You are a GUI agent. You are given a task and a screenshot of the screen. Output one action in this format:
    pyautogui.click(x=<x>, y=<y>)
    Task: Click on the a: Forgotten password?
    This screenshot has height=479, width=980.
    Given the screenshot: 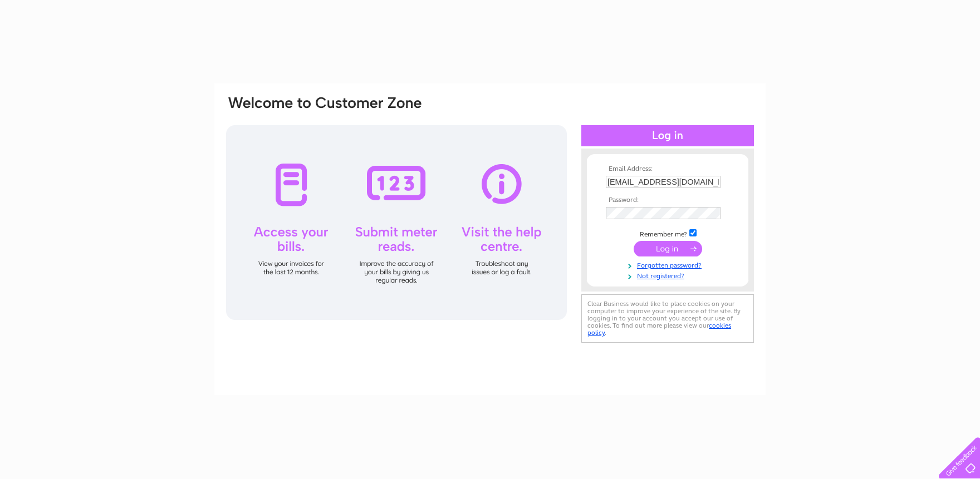 What is the action you would take?
    pyautogui.click(x=669, y=265)
    